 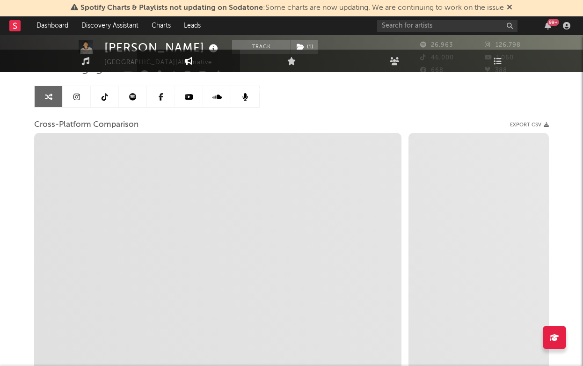 What do you see at coordinates (250, 76) in the screenshot?
I see `button: Edit` at bounding box center [250, 76].